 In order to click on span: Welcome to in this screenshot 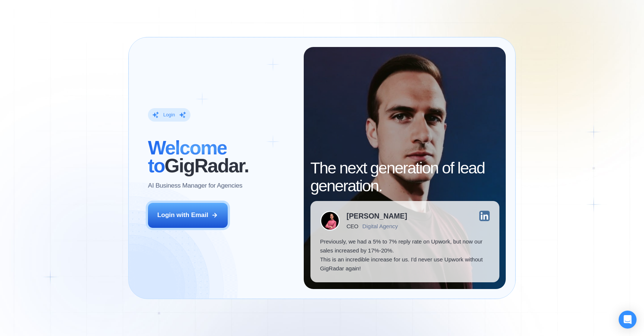, I will do `click(187, 157)`.